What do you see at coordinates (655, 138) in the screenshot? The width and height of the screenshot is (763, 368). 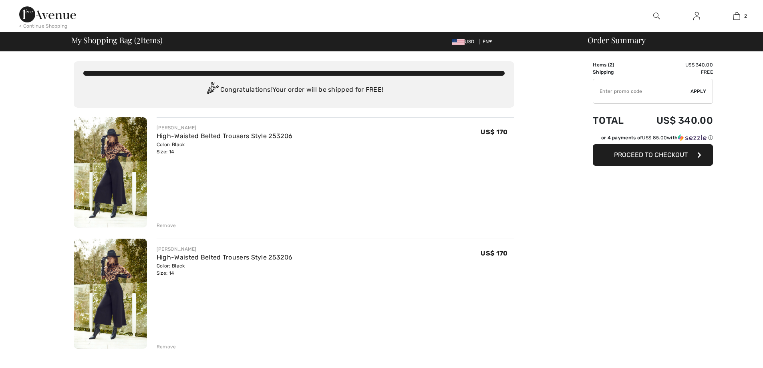 I see `span: US$ 85.00` at bounding box center [655, 138].